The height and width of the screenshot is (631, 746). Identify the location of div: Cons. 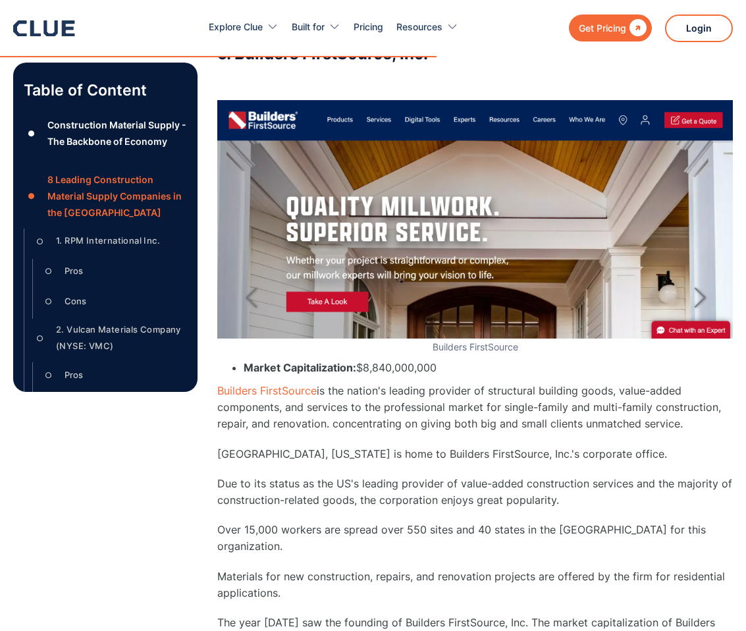
(75, 301).